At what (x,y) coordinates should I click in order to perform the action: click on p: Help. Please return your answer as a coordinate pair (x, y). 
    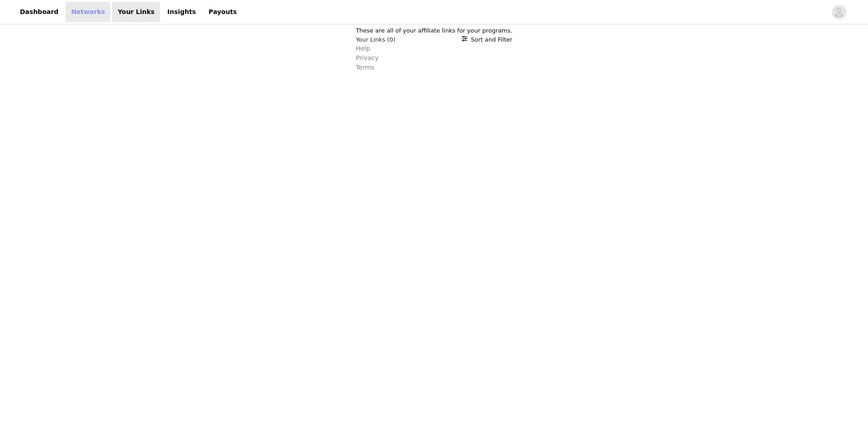
    Looking at the image, I should click on (363, 48).